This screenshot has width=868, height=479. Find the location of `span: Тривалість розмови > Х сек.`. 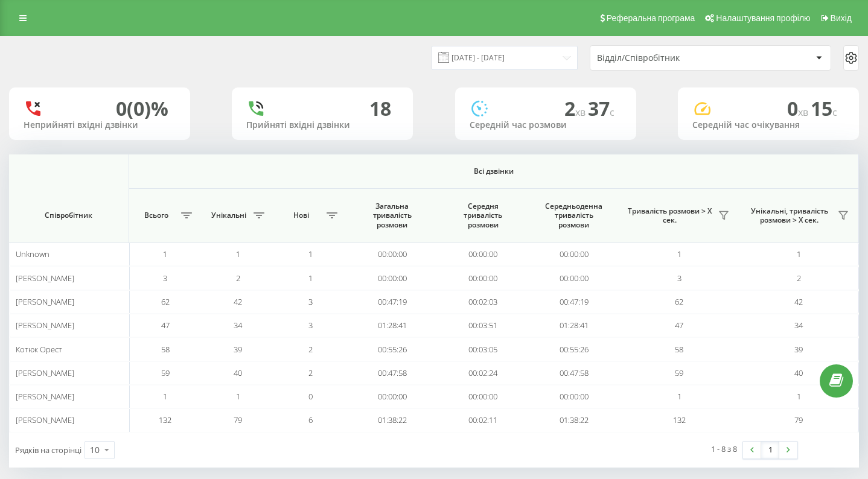

span: Тривалість розмови > Х сек. is located at coordinates (670, 216).